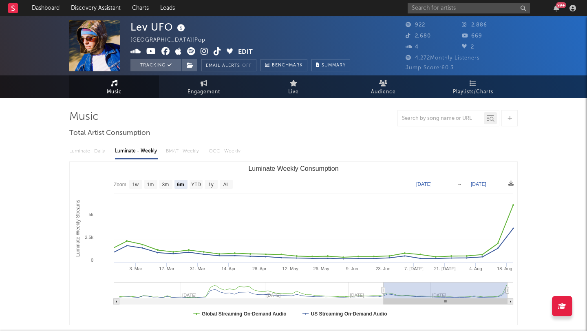 The height and width of the screenshot is (331, 587). I want to click on button: Edit, so click(246, 52).